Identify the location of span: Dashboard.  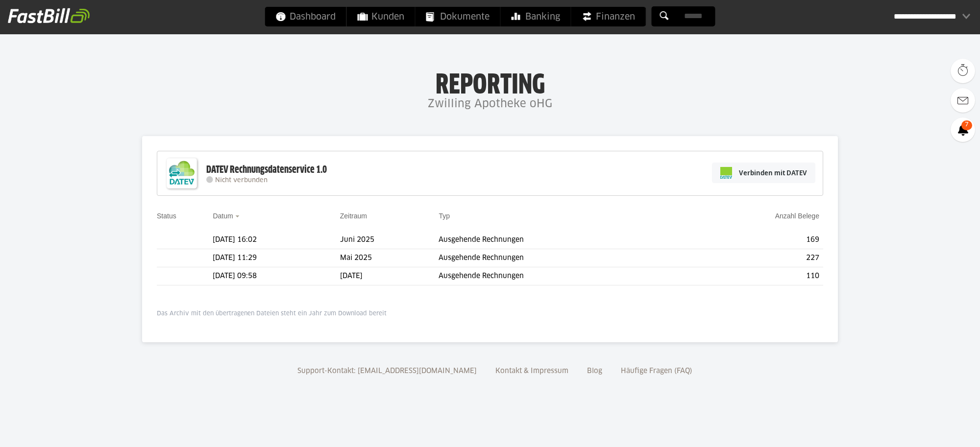
(305, 17).